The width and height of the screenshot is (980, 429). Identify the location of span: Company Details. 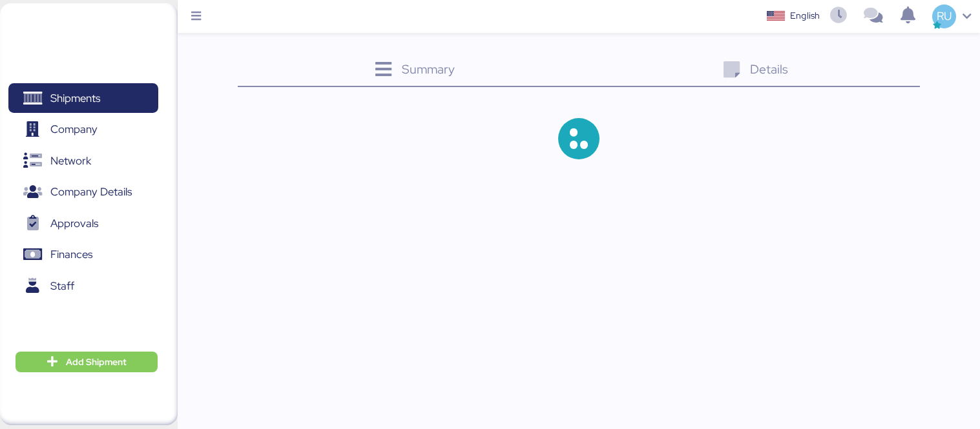
(91, 192).